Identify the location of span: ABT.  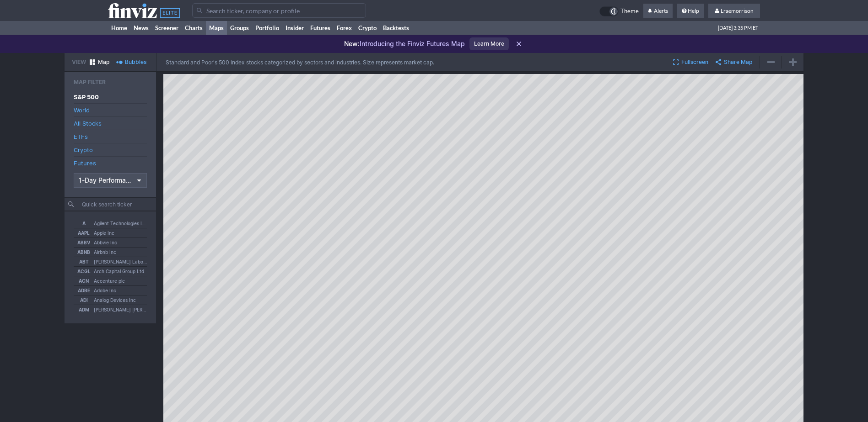
(83, 262).